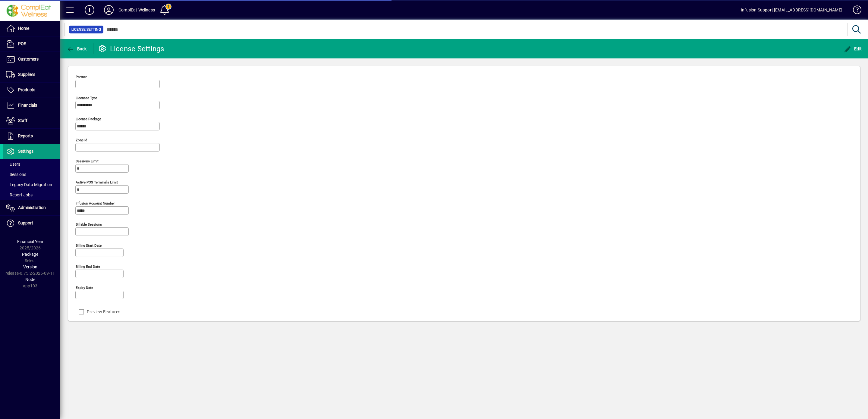 The height and width of the screenshot is (419, 868). What do you see at coordinates (31, 136) in the screenshot?
I see `a: Reports` at bounding box center [31, 136].